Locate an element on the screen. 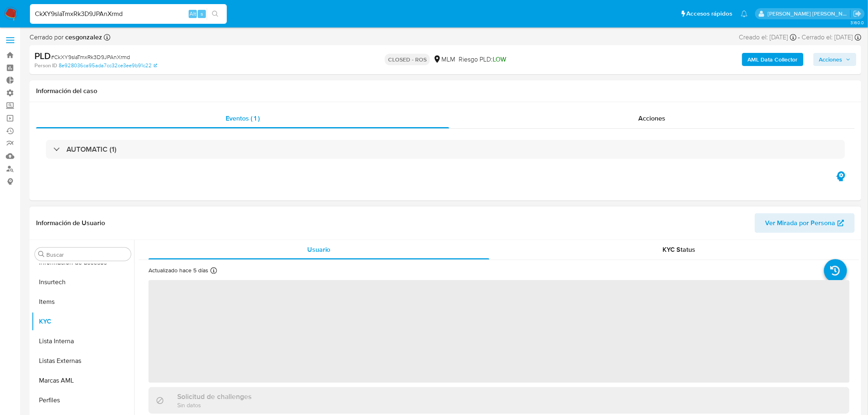 This screenshot has height=415, width=868. a: Salir is located at coordinates (857, 14).